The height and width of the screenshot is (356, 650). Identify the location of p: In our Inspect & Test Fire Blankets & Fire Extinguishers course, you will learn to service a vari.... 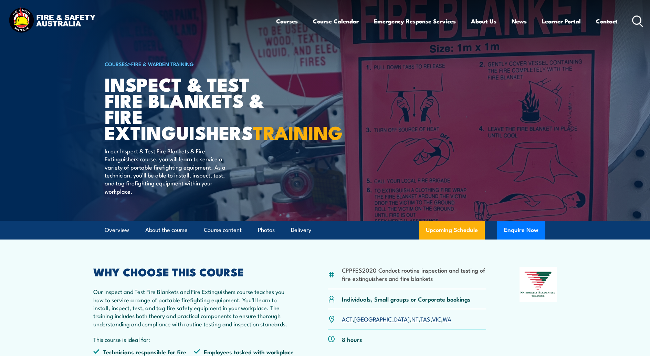
(167, 171).